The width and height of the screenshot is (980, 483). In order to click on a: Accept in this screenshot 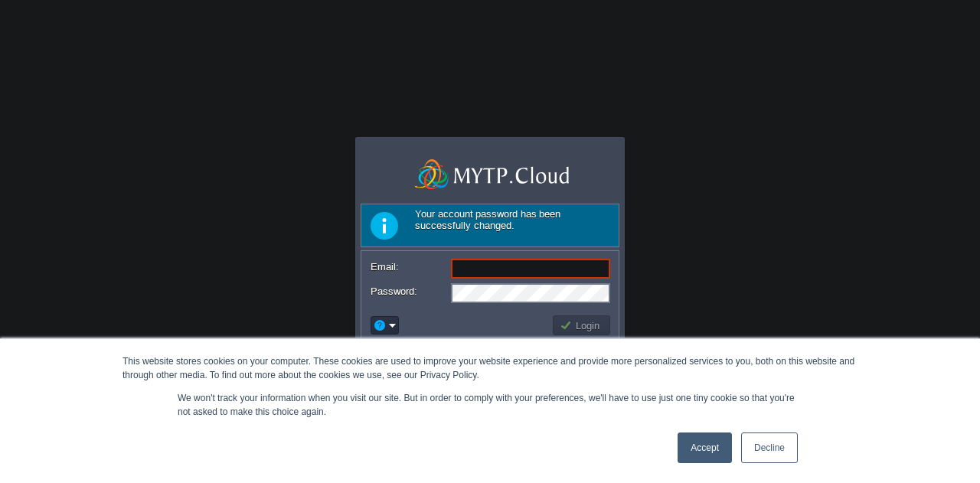, I will do `click(704, 448)`.